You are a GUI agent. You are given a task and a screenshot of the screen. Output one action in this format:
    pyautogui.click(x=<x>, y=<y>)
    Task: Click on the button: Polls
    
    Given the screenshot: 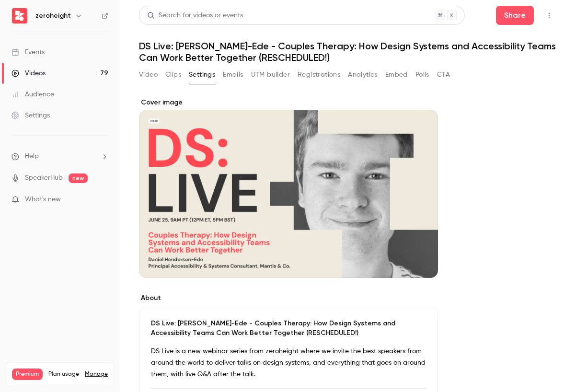 What is the action you would take?
    pyautogui.click(x=423, y=75)
    